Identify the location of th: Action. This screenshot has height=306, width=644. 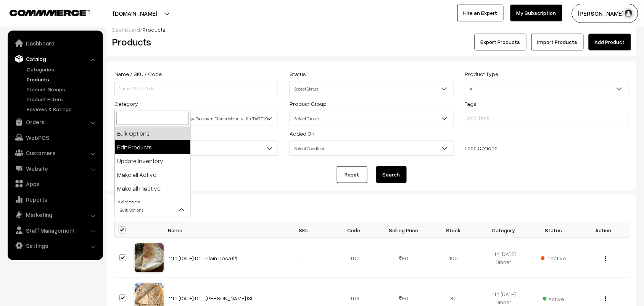
(604, 230).